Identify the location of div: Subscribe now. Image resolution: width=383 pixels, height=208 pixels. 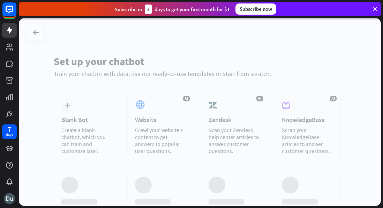
(256, 9).